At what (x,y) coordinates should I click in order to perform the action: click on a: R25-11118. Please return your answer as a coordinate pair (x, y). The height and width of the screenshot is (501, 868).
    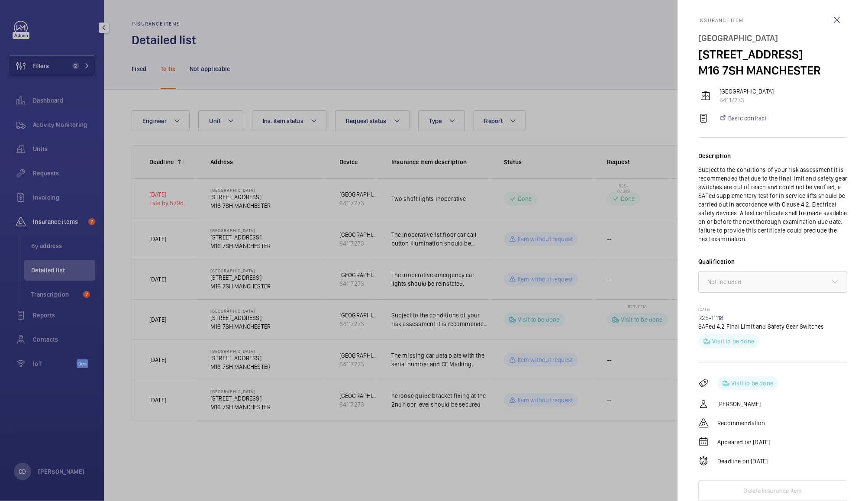
    Looking at the image, I should click on (711, 318).